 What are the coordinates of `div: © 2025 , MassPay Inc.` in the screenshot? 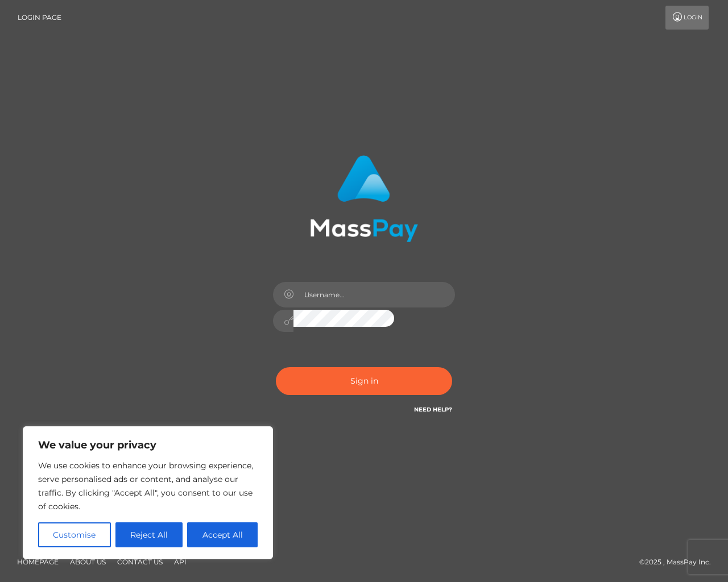 It's located at (679, 562).